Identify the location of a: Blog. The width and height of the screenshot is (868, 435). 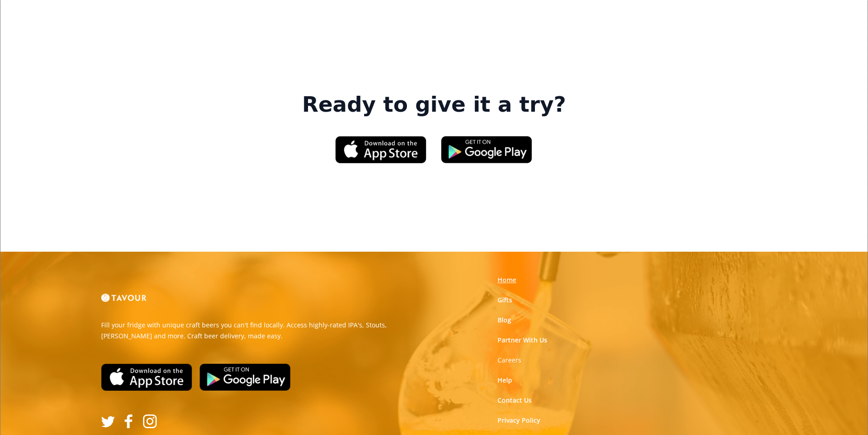
(505, 320).